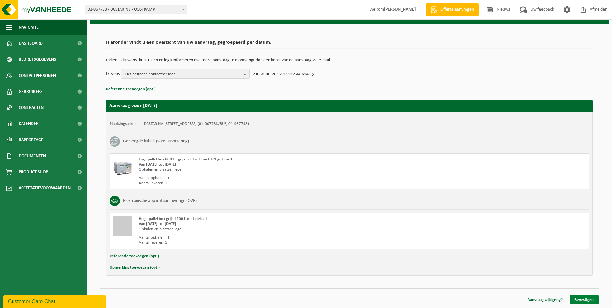 The height and width of the screenshot is (308, 612). Describe the element at coordinates (29, 124) in the screenshot. I see `span: Kalender` at that location.